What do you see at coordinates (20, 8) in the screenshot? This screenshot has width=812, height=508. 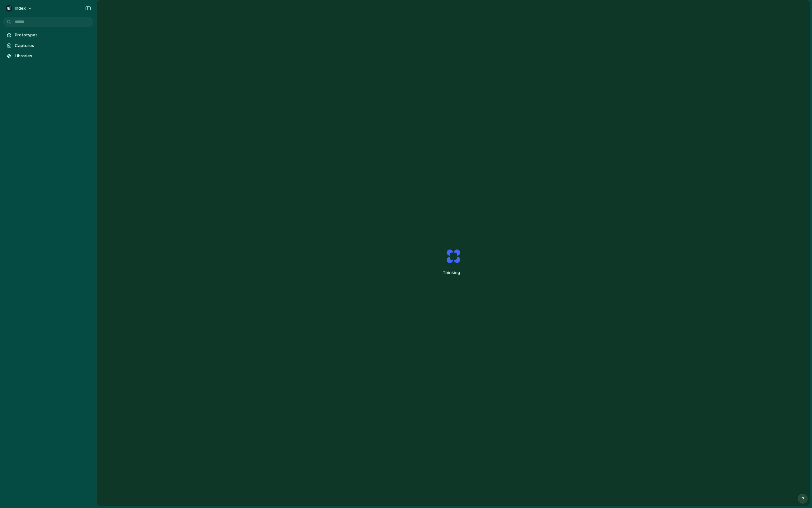 I see `span: Index` at bounding box center [20, 8].